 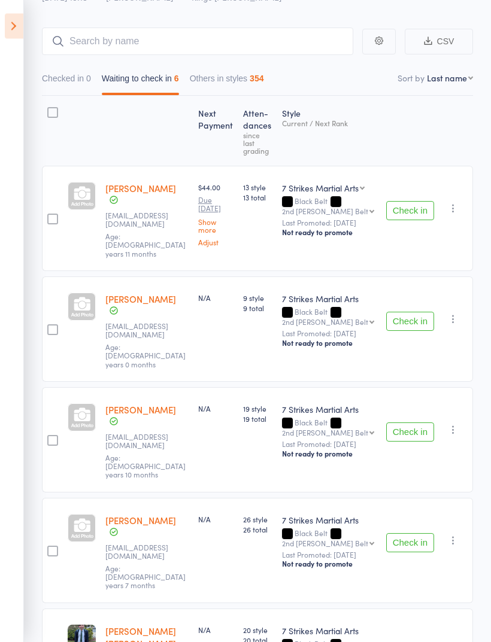 I want to click on span: 26 style, so click(x=257, y=520).